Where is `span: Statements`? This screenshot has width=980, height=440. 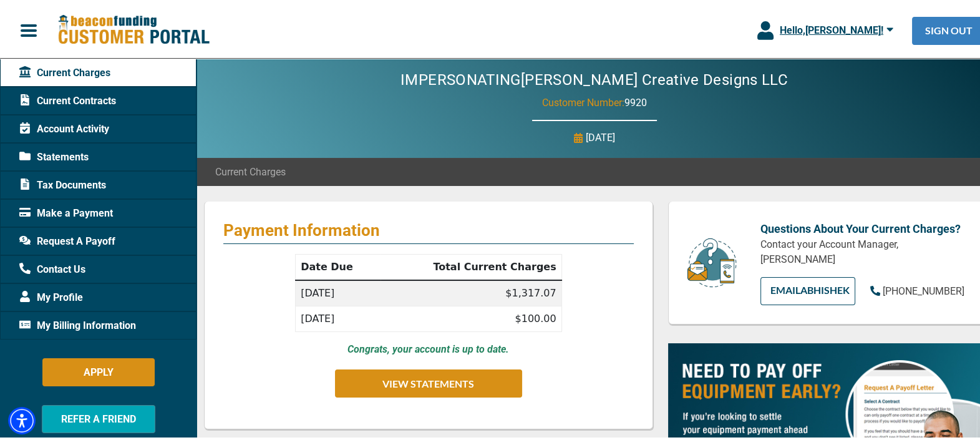
span: Statements is located at coordinates (54, 154).